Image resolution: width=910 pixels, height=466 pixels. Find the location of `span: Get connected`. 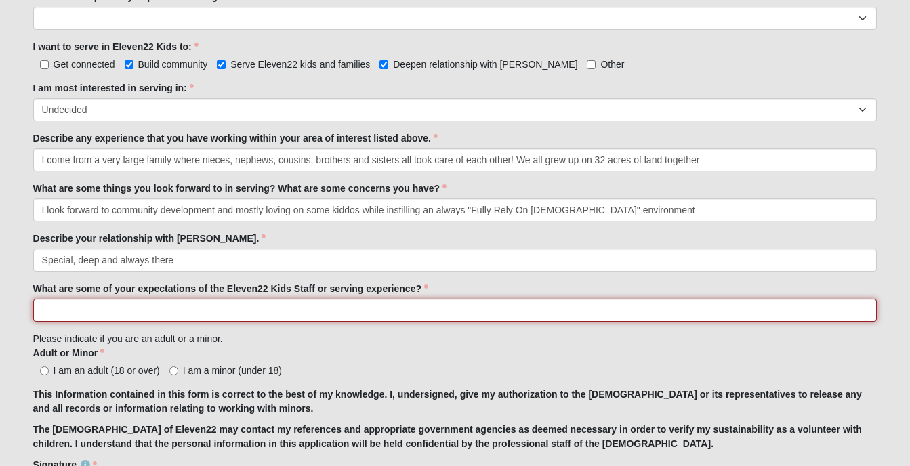

span: Get connected is located at coordinates (84, 64).